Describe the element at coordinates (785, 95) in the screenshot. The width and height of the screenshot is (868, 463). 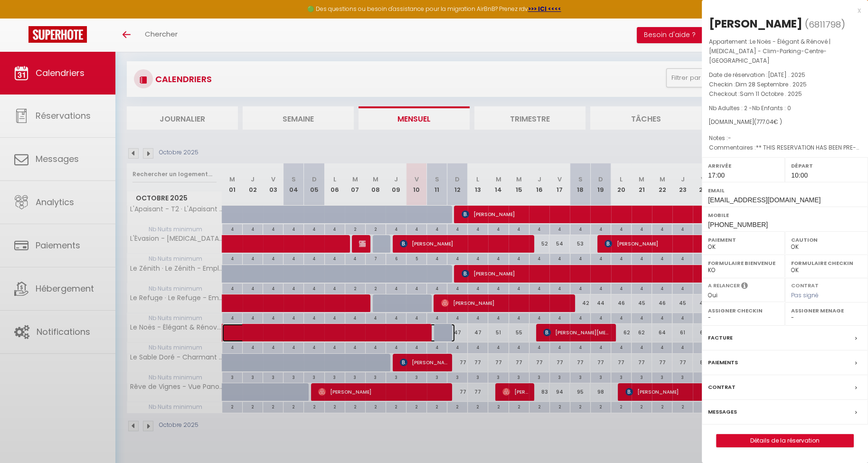
I see `p: Checkout :` at that location.